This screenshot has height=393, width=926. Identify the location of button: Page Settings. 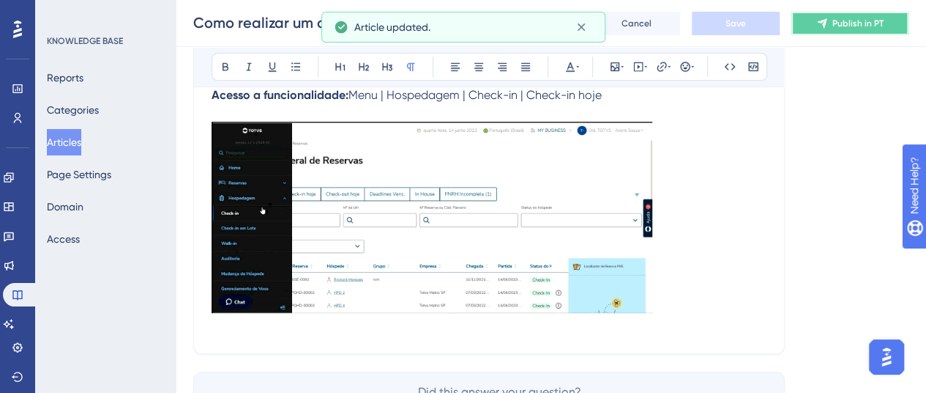
(79, 174).